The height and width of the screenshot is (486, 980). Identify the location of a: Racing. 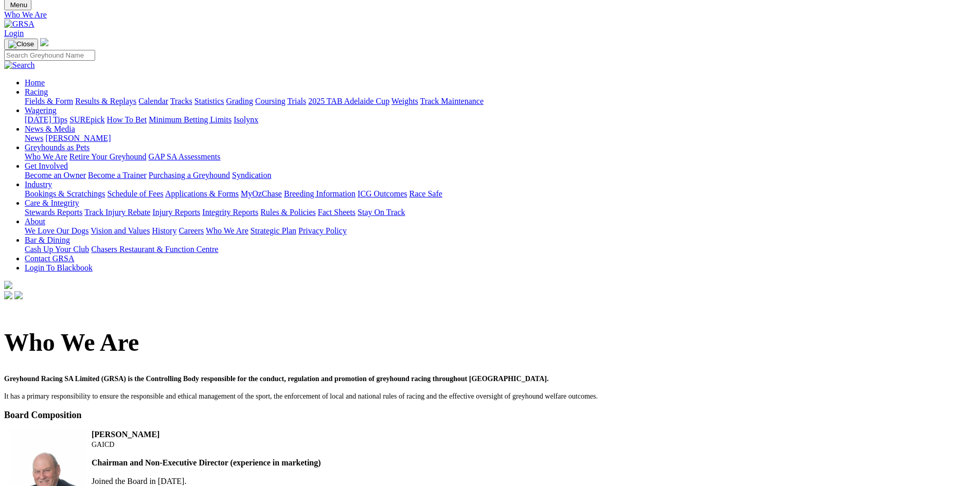
(36, 92).